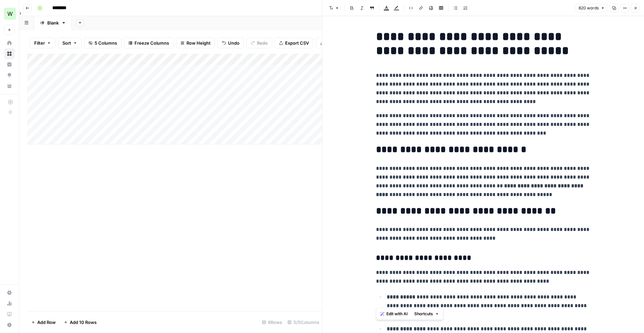 This screenshot has height=333, width=644. I want to click on span: Edit with AI, so click(397, 314).